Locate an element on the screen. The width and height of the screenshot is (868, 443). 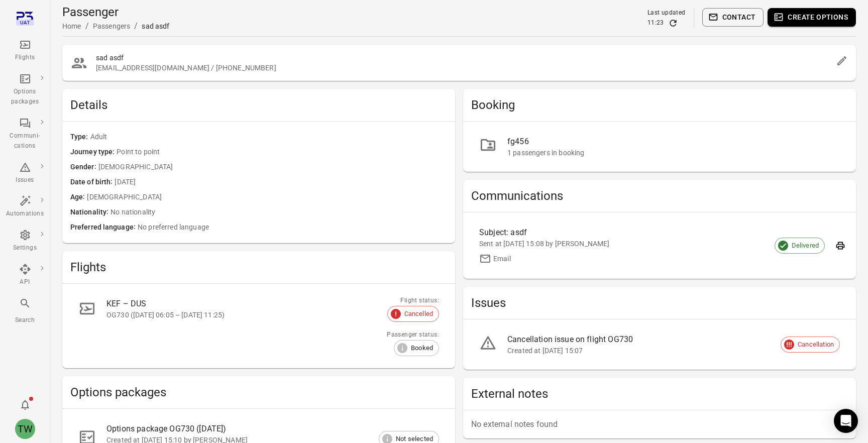
span: Delivered is located at coordinates (805, 246).